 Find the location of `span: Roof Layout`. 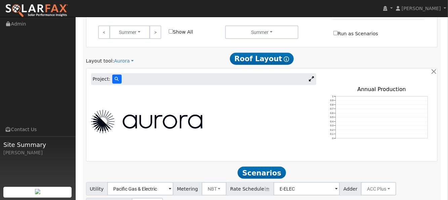

span: Roof Layout is located at coordinates (262, 59).